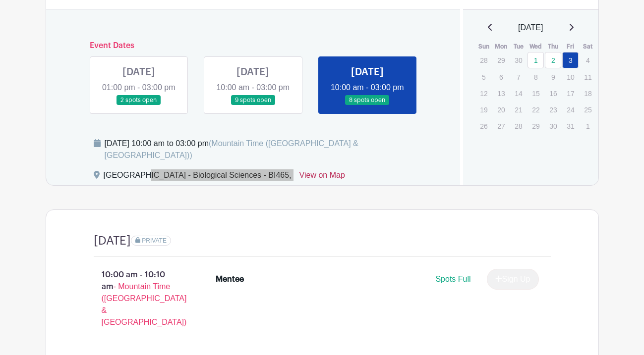 The width and height of the screenshot is (644, 355). What do you see at coordinates (453, 279) in the screenshot?
I see `span: Spots Full` at bounding box center [453, 279].